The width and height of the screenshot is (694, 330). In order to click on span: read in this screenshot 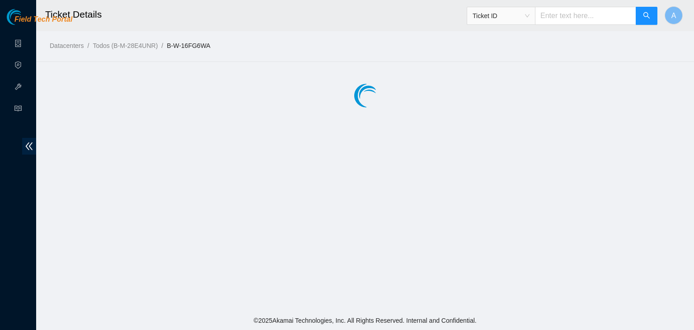, I will do `click(18, 110)`.